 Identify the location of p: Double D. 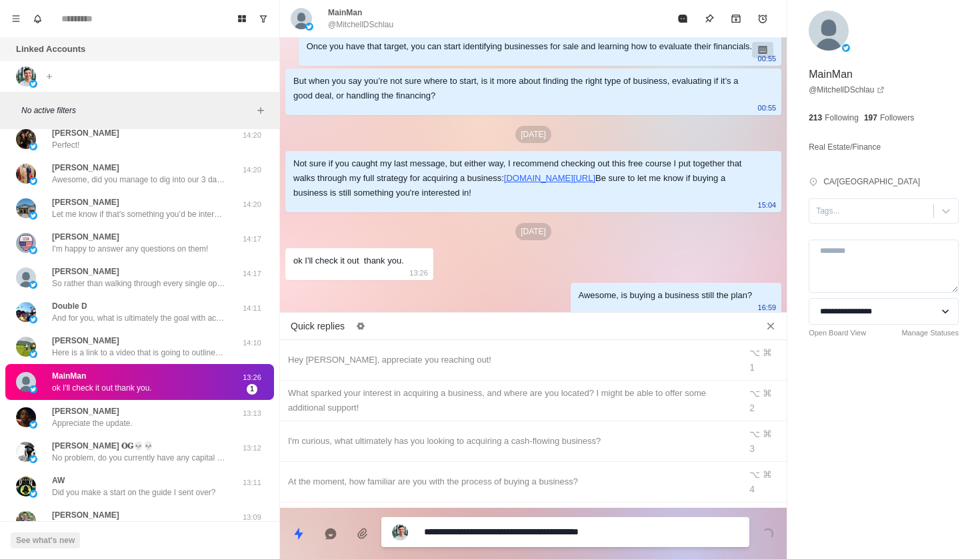
(69, 306).